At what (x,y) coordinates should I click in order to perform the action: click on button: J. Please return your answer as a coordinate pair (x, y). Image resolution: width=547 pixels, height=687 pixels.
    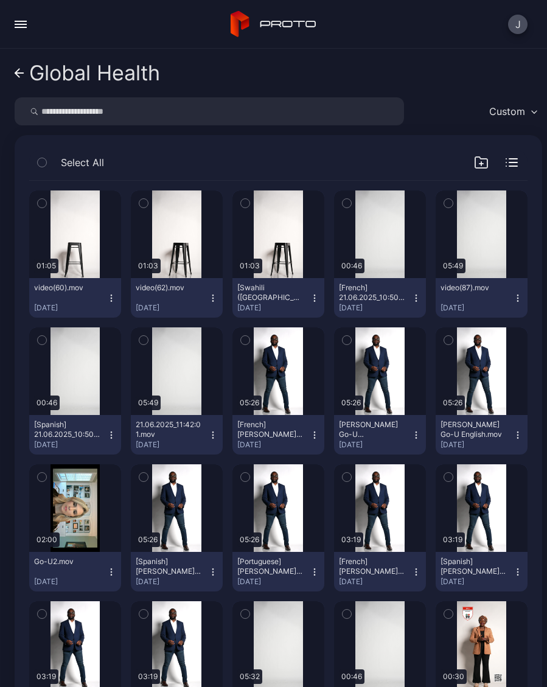
    Looking at the image, I should click on (518, 24).